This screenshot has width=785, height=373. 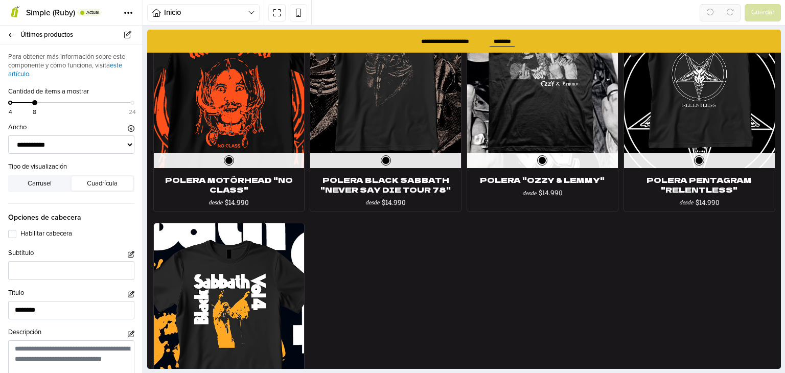 I want to click on button: Inicio, so click(x=204, y=13).